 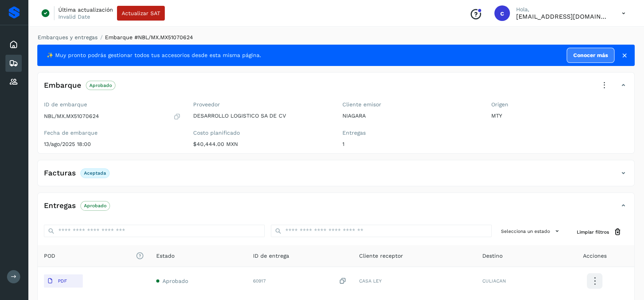 I want to click on div: Proveedores, so click(x=14, y=82).